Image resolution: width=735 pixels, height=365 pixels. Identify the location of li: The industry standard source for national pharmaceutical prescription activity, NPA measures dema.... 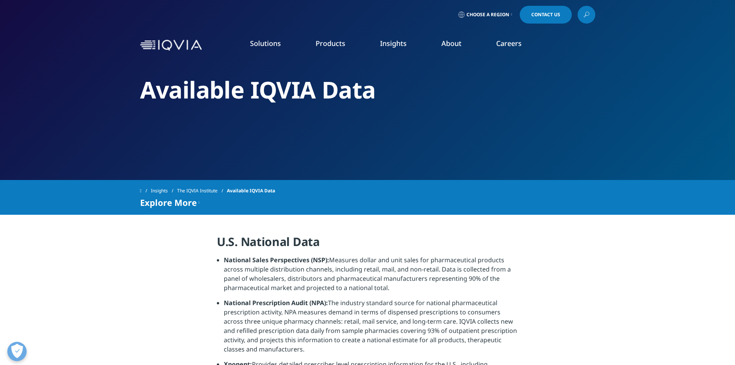
(371, 328).